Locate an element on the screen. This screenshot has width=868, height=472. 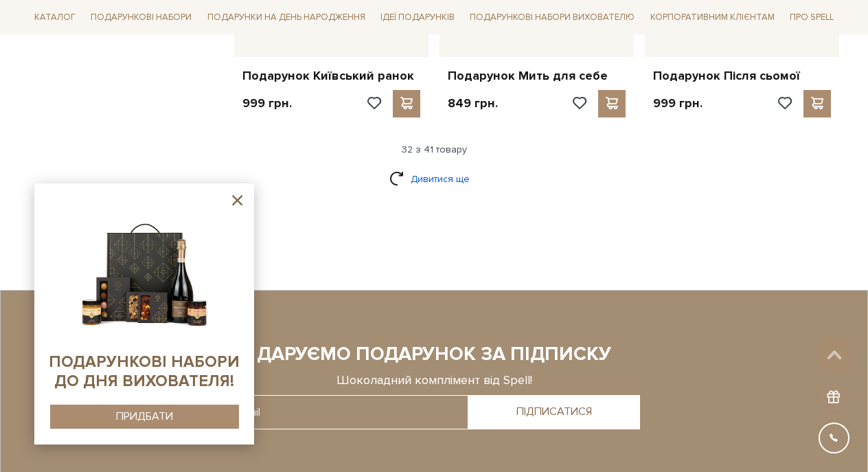
a: Подарунки на День народження is located at coordinates (286, 17).